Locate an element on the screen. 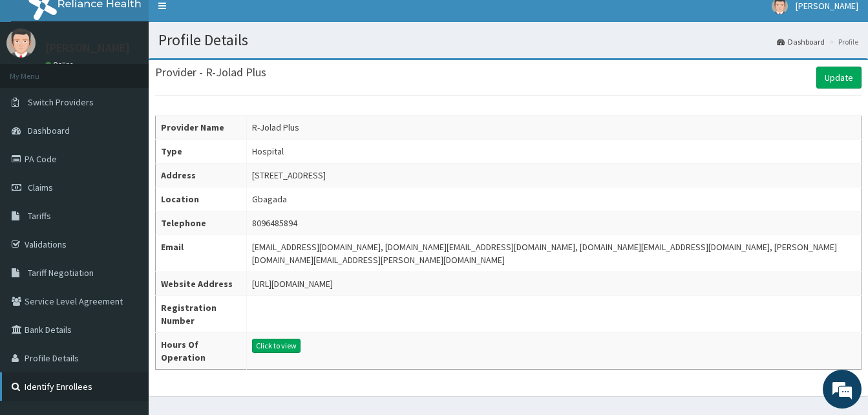 The height and width of the screenshot is (415, 868). span: Claims is located at coordinates (40, 187).